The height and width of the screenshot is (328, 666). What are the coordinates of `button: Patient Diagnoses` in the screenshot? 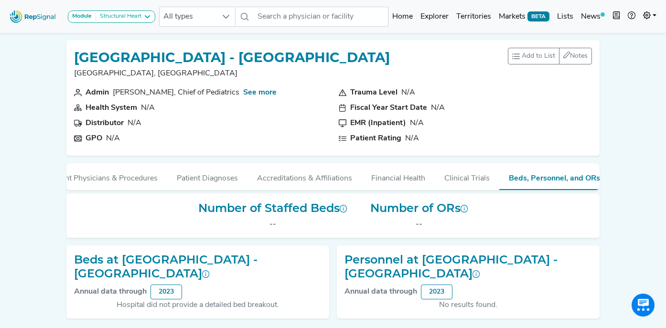 It's located at (207, 176).